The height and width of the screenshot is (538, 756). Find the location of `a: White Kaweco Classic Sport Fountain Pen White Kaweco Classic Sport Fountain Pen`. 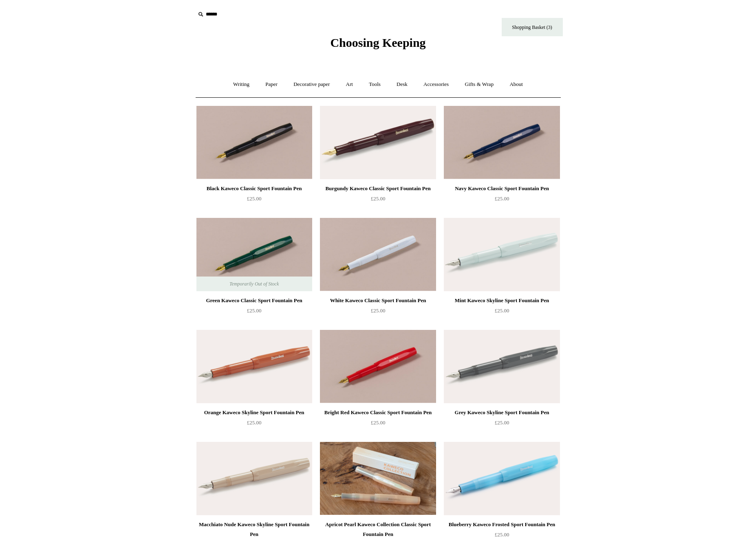

a: White Kaweco Classic Sport Fountain Pen White Kaweco Classic Sport Fountain Pen is located at coordinates (378, 254).